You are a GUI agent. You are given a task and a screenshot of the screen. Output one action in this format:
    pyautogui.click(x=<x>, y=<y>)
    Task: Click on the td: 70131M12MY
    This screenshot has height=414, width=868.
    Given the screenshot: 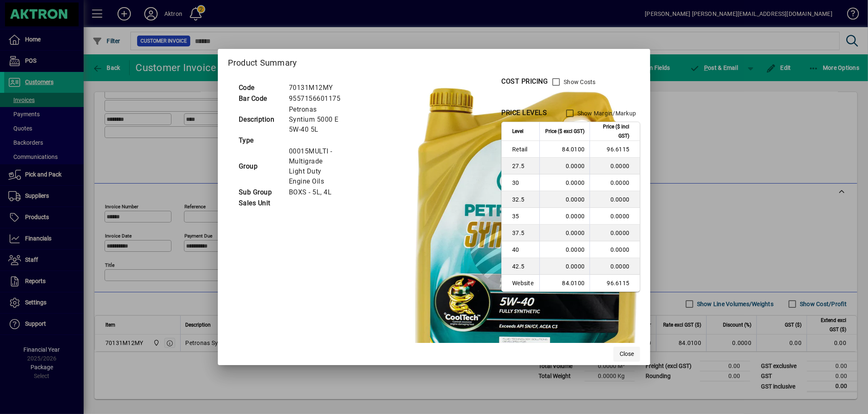 What is the action you would take?
    pyautogui.click(x=318, y=88)
    